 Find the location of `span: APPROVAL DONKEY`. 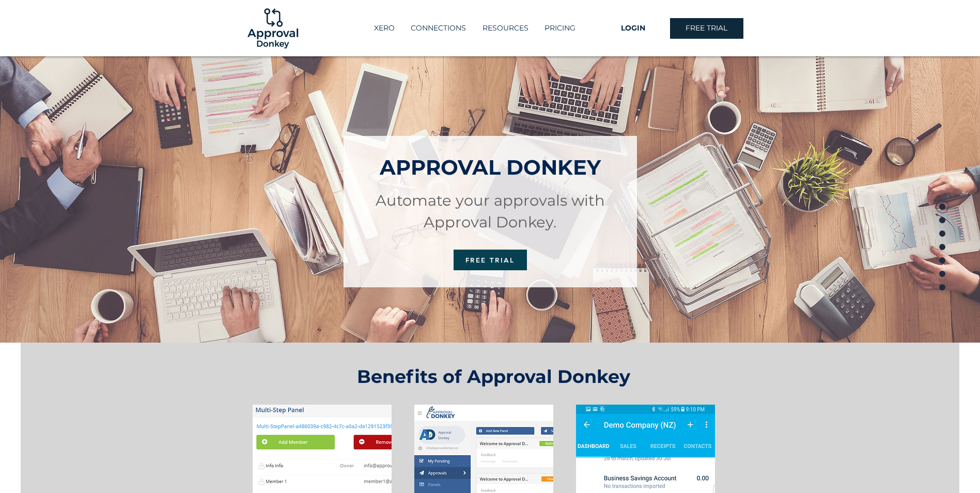

span: APPROVAL DONKEY is located at coordinates (490, 167).